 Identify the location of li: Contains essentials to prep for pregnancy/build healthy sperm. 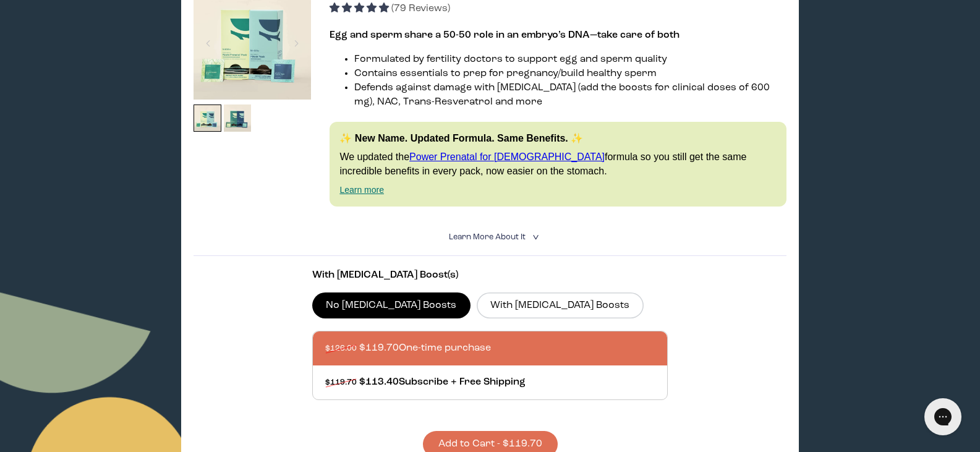
(570, 73).